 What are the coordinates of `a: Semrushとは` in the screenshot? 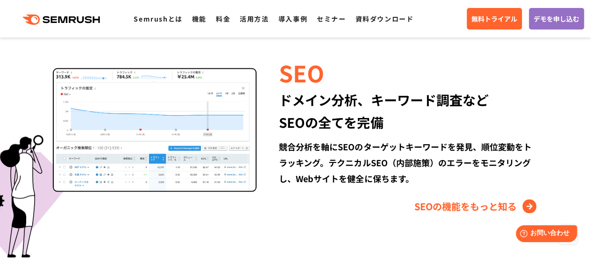 It's located at (158, 19).